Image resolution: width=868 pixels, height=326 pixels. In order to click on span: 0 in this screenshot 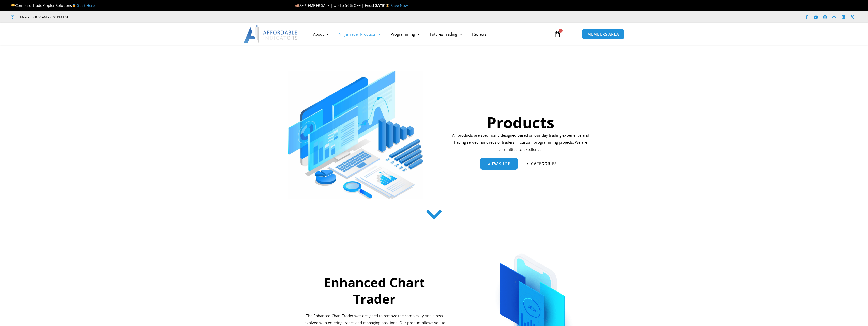, I will do `click(561, 31)`.